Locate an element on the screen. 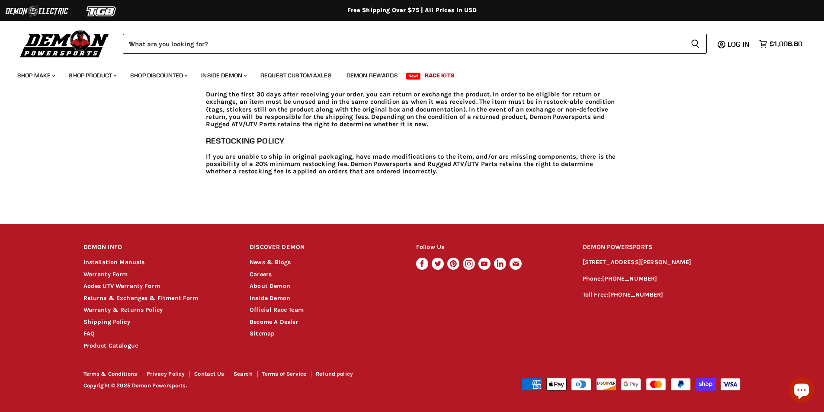  p: Copyright © 2025 Demon Powersports. is located at coordinates (248, 386).